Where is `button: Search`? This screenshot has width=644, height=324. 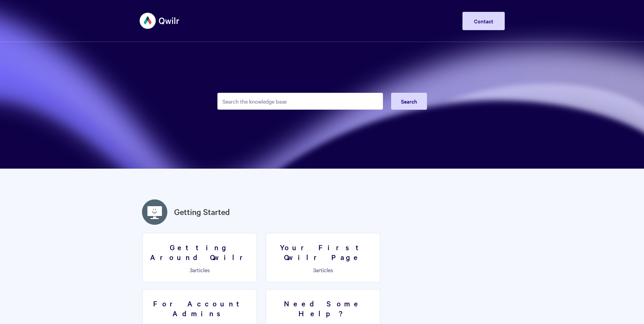 button: Search is located at coordinates (409, 101).